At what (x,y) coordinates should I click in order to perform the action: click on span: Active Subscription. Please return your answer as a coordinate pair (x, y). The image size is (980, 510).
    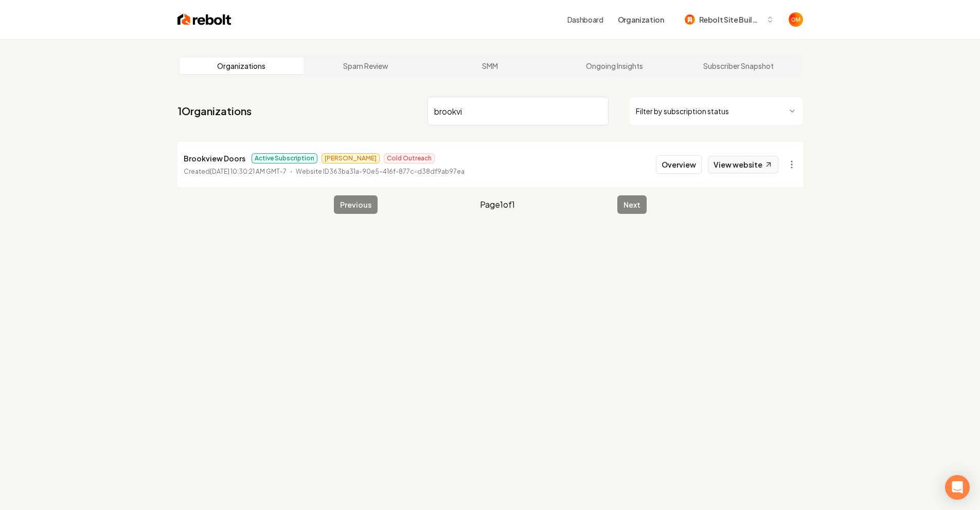
    Looking at the image, I should click on (285, 158).